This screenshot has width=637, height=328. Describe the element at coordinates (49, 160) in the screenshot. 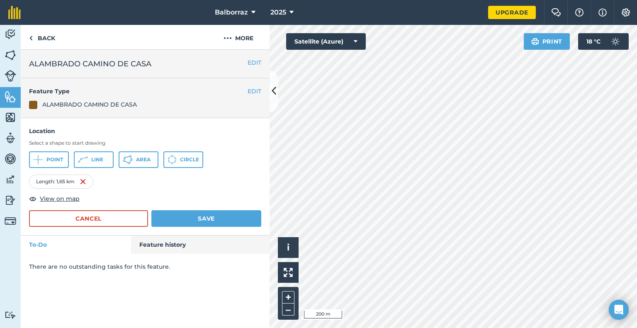

I see `button: Point` at that location.